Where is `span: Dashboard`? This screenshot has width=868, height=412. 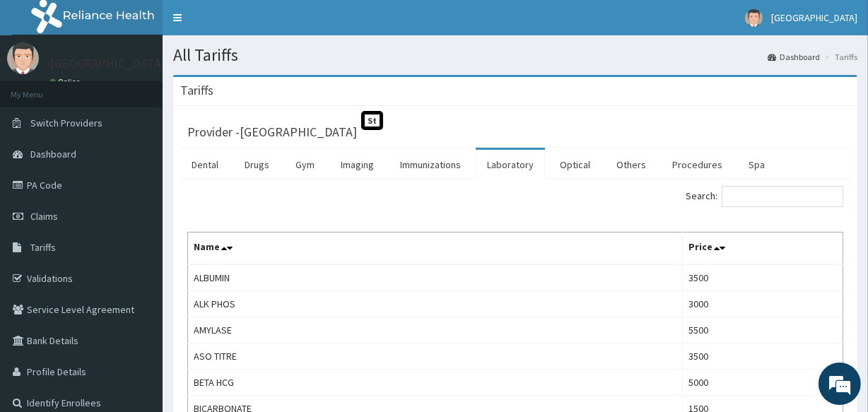
span: Dashboard is located at coordinates (53, 154).